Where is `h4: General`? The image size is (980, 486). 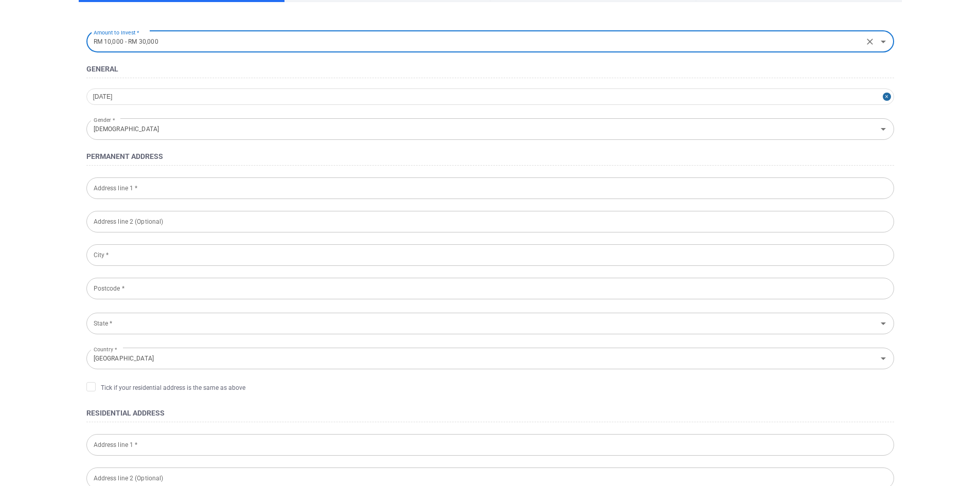 h4: General is located at coordinates (490, 69).